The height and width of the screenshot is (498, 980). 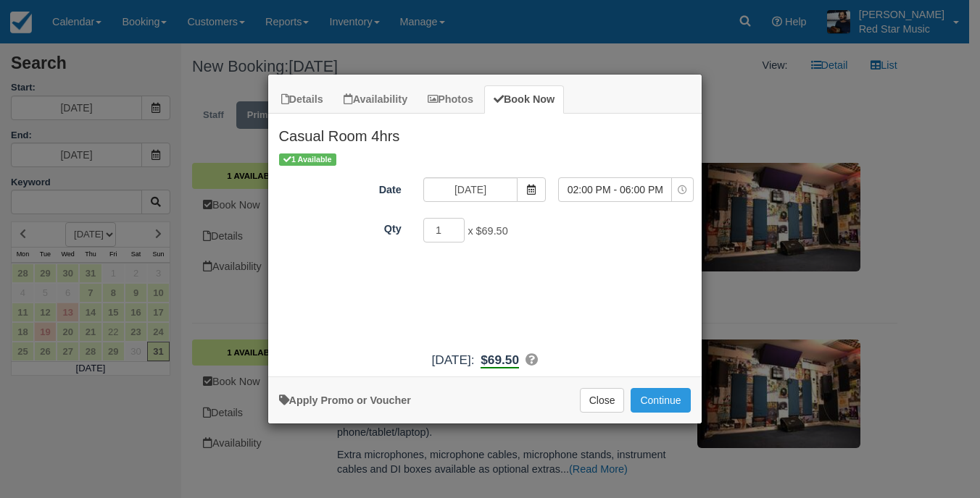 I want to click on h2: Casual Room 4hrs, so click(x=485, y=132).